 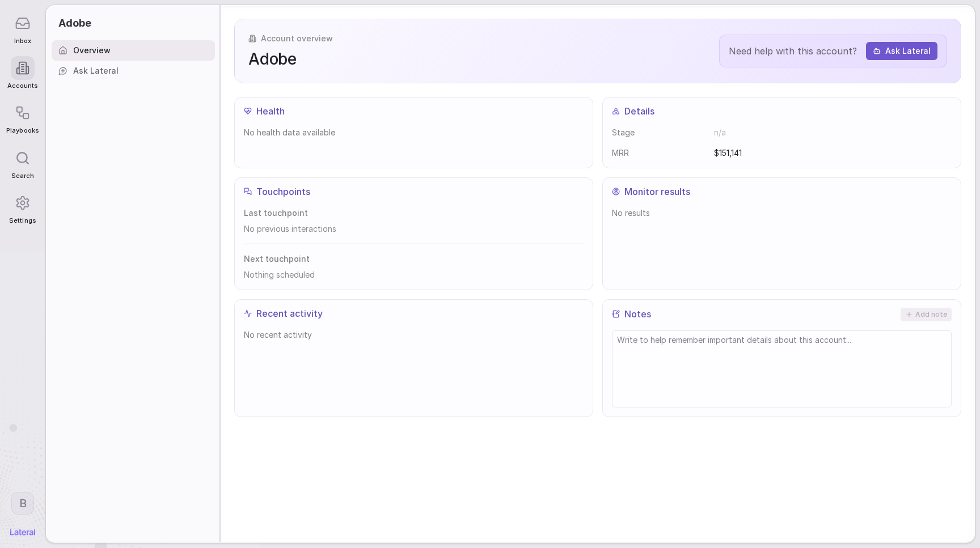 What do you see at coordinates (22, 130) in the screenshot?
I see `span: Playbooks` at bounding box center [22, 130].